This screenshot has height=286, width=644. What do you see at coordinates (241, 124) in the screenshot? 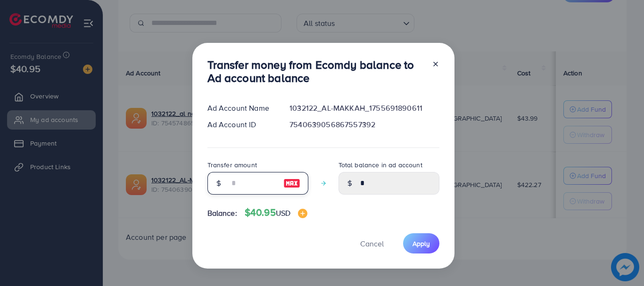
I see `div: Ad Account ID` at bounding box center [241, 124].